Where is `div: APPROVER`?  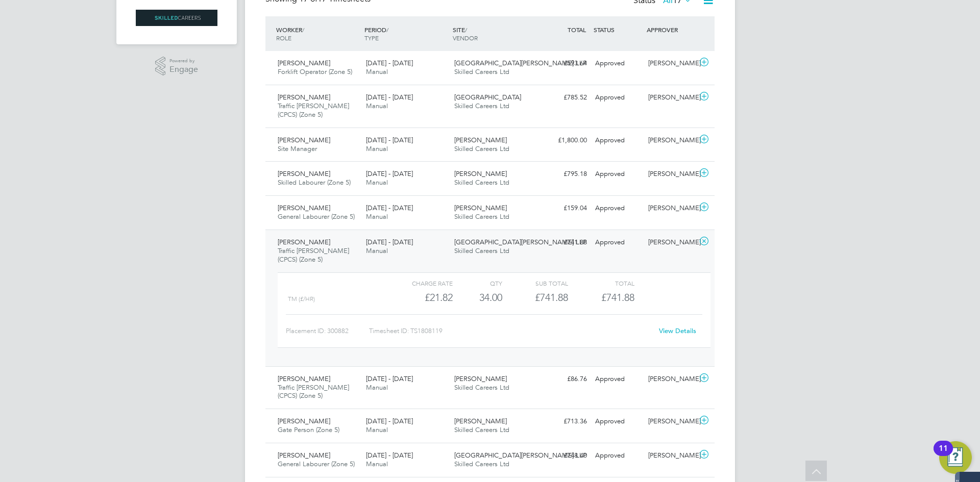 div: APPROVER is located at coordinates (670, 29).